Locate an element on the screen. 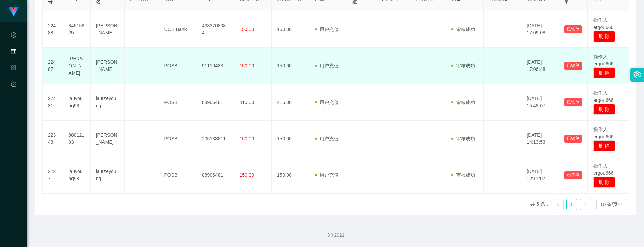 This screenshot has height=247, width=644. a: 1 is located at coordinates (572, 205).